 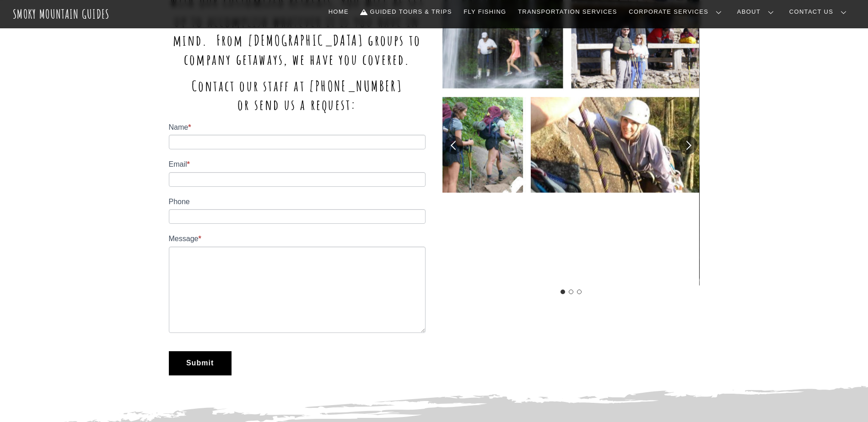 What do you see at coordinates (297, 165) in the screenshot?
I see `label: Email` at bounding box center [297, 165].